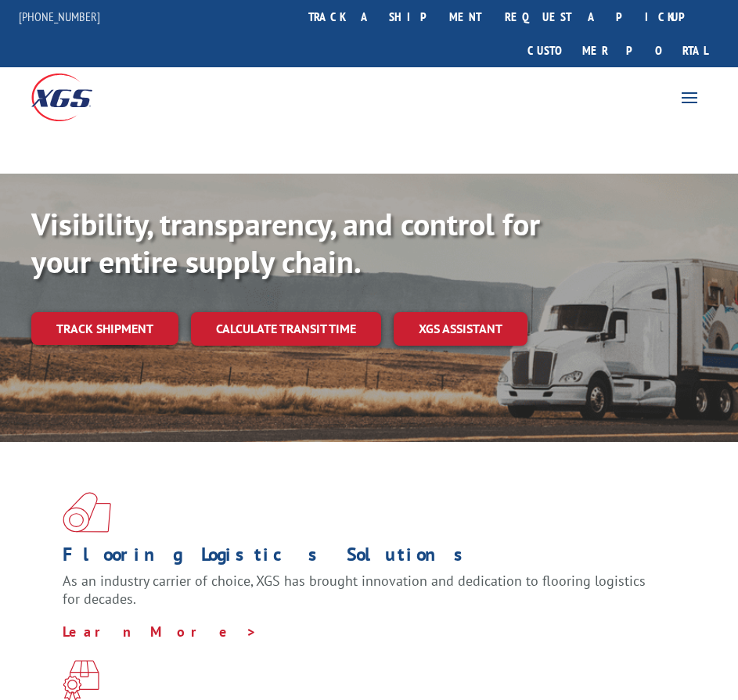 The height and width of the screenshot is (700, 738). Describe the element at coordinates (617, 50) in the screenshot. I see `a: Customer Portal` at that location.